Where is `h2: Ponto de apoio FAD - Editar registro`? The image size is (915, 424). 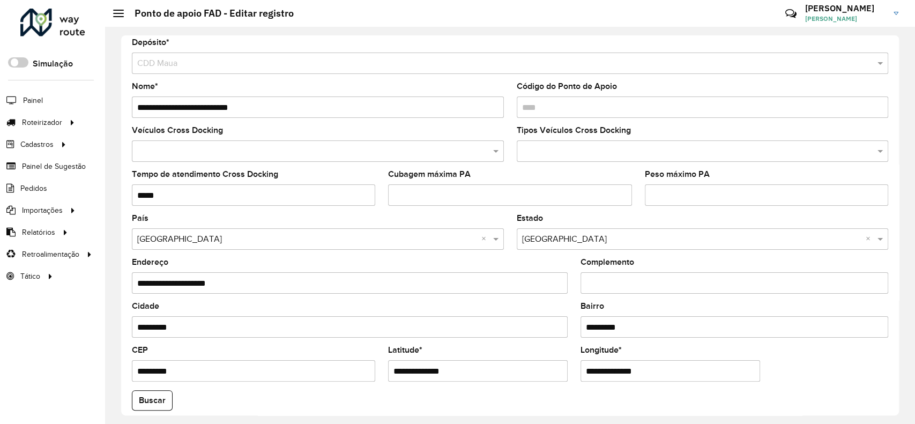 h2: Ponto de apoio FAD - Editar registro is located at coordinates (208, 13).